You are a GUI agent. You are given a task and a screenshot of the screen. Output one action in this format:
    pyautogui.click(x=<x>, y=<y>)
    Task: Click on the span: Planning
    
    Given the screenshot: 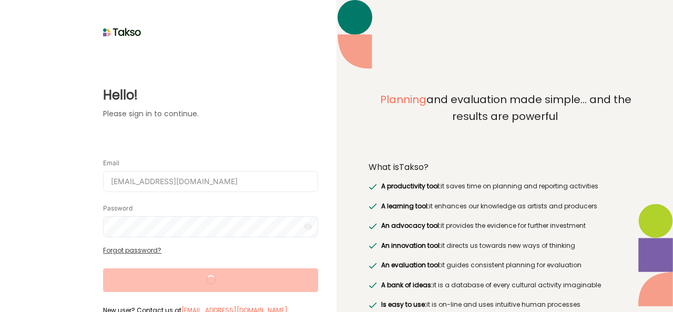 What is the action you would take?
    pyautogui.click(x=403, y=99)
    